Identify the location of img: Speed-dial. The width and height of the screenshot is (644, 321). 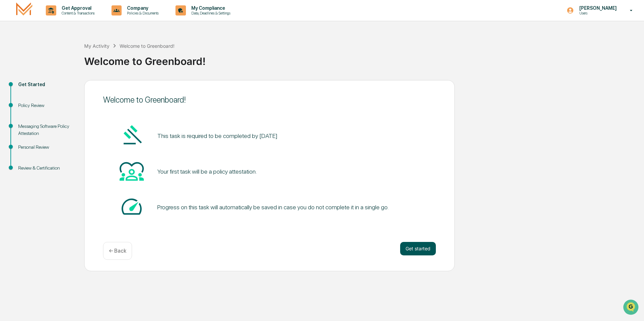
(132, 206).